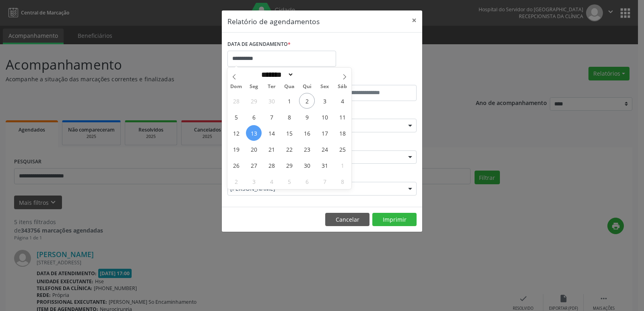 The width and height of the screenshot is (644, 311). I want to click on span: Setembro 28, 2025, so click(236, 100).